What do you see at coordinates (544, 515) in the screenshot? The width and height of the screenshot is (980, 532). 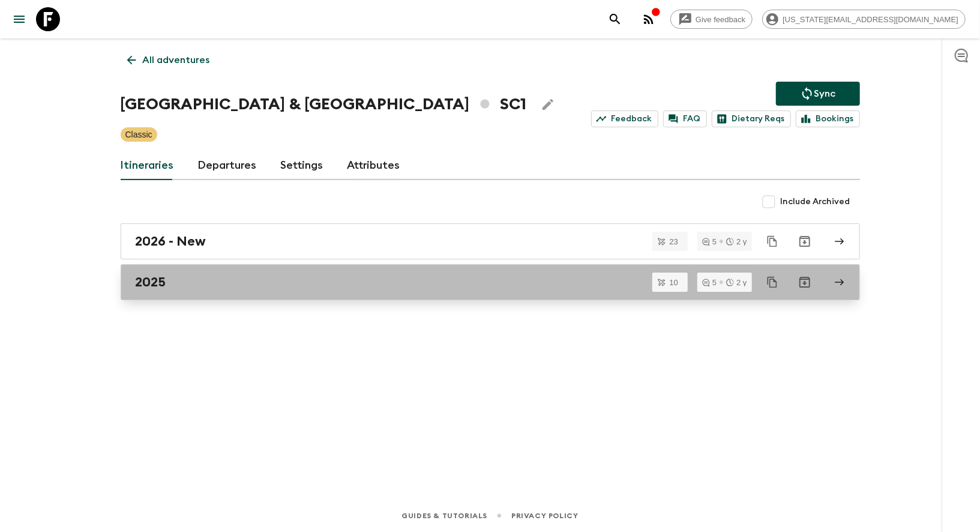 I see `a: Privacy Policy` at bounding box center [544, 515].